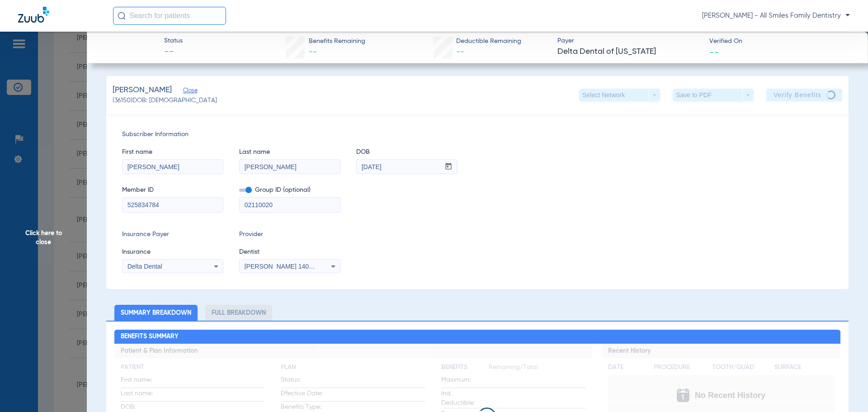 This screenshot has width=868, height=412. I want to click on span: Dentist, so click(290, 252).